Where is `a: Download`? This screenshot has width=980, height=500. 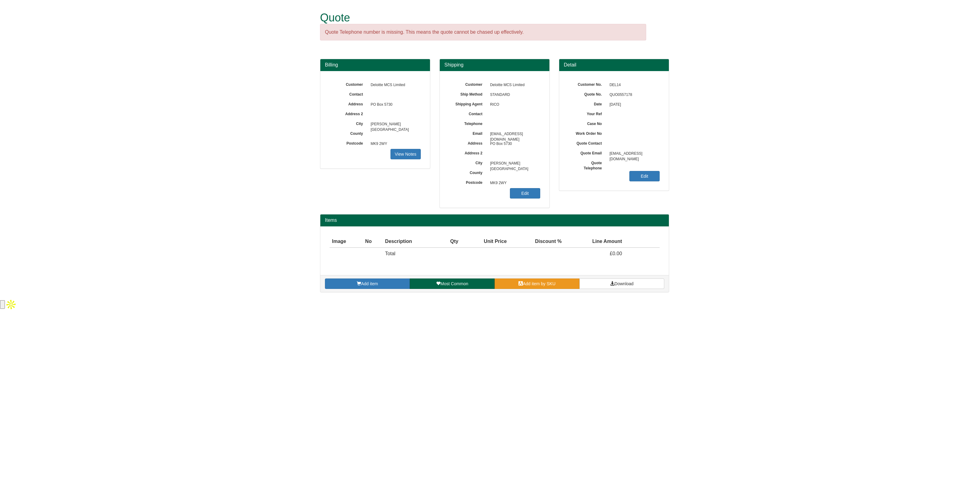 a: Download is located at coordinates (622, 284).